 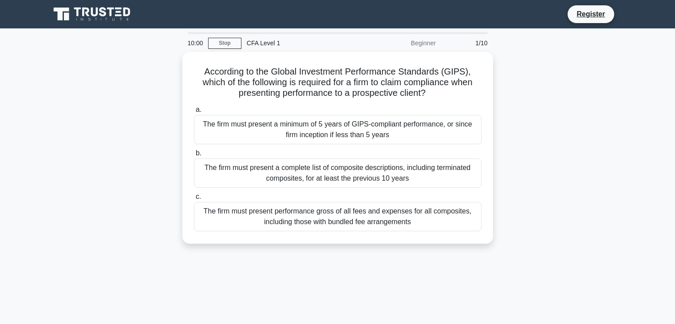 I want to click on span: a., so click(x=198, y=109).